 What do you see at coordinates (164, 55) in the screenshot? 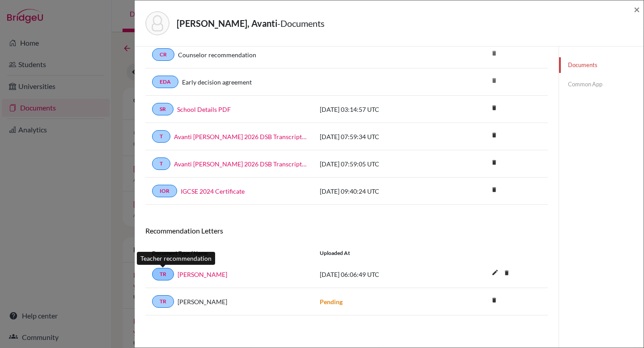
I see `a: CR` at bounding box center [164, 55].